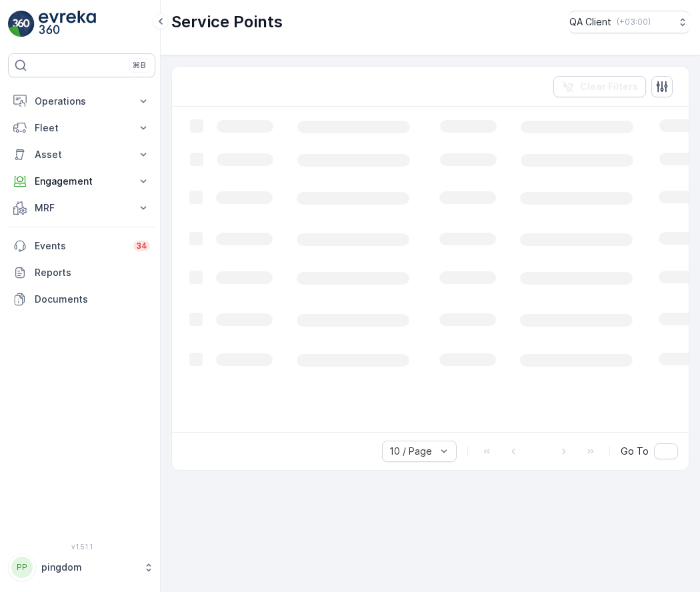 The height and width of the screenshot is (592, 700). What do you see at coordinates (609, 87) in the screenshot?
I see `p: Clear Filters` at bounding box center [609, 87].